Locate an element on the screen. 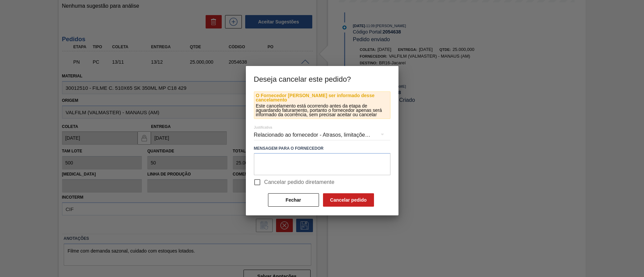 This screenshot has width=644, height=277. h3: Deseja cancelar este pedido? is located at coordinates (322, 79).